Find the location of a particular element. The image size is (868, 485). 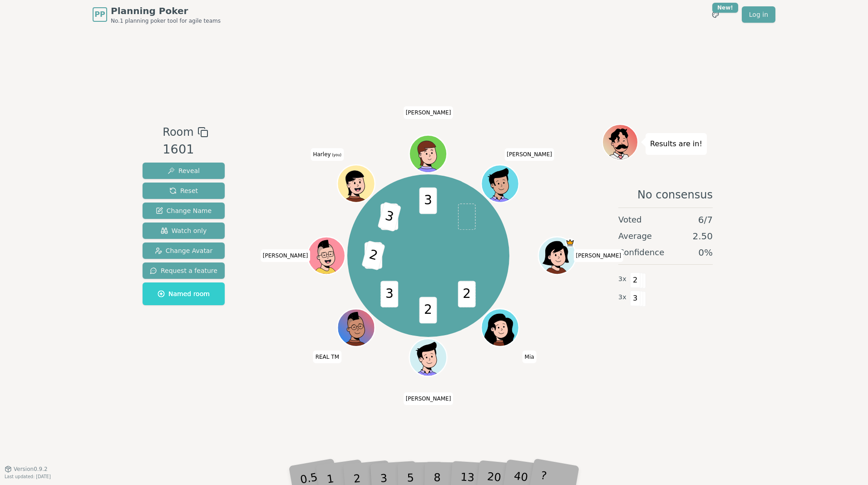

span: Change Name is located at coordinates (183, 211).